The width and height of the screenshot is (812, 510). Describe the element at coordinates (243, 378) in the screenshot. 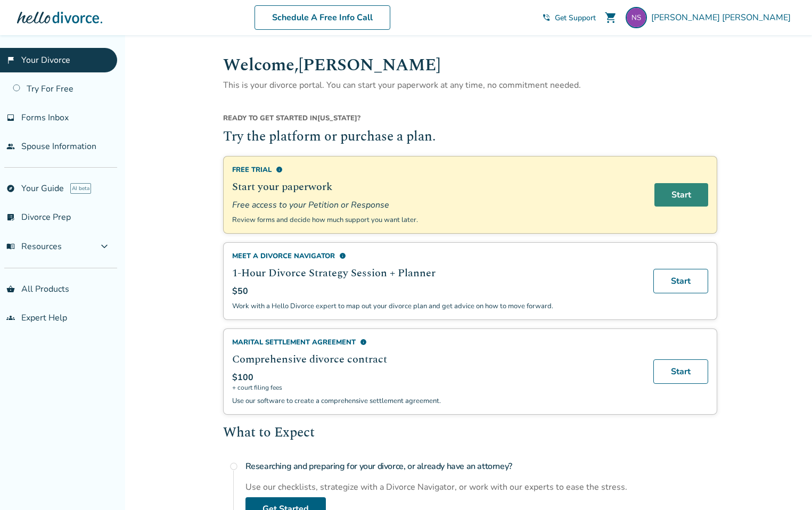

I see `span: $100` at that location.